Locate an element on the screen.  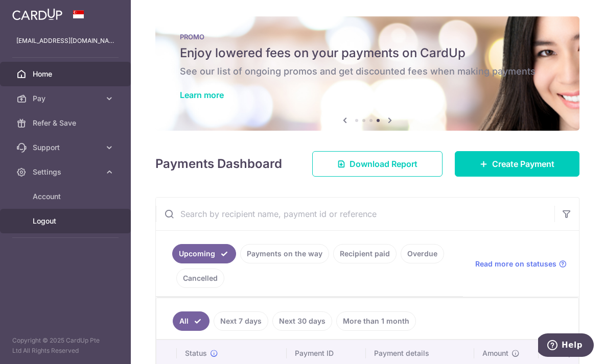
a: Next 7 days is located at coordinates (240, 321).